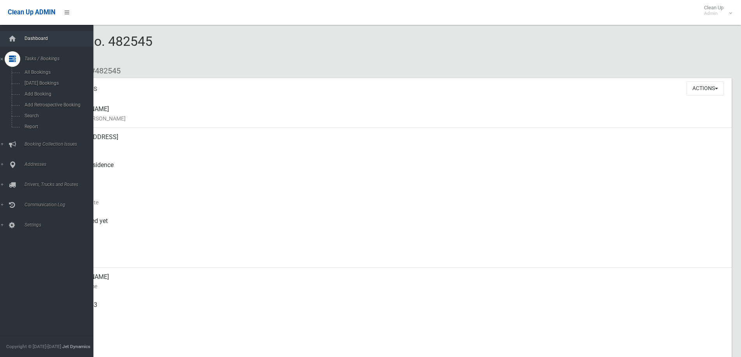 This screenshot has width=741, height=357. Describe the element at coordinates (393, 338) in the screenshot. I see `div: None given` at that location.